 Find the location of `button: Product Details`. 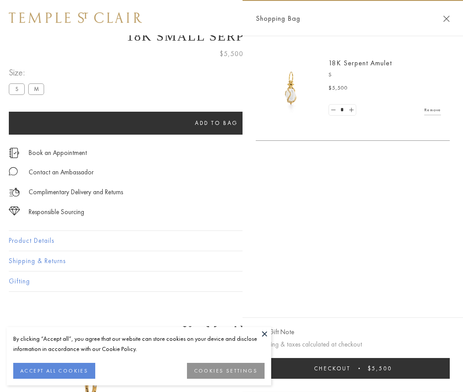

button: Product Details is located at coordinates (232, 241).